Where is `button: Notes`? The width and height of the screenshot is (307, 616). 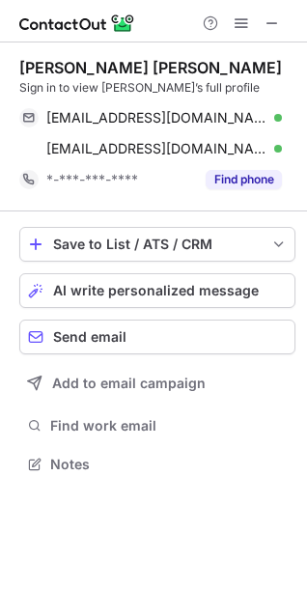 button: Notes is located at coordinates (157, 464).